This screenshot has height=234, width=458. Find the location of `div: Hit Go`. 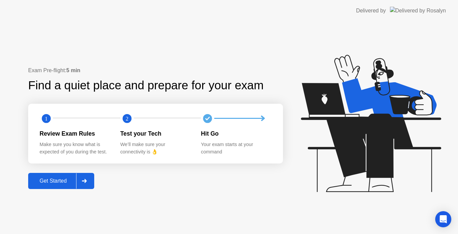

div: Hit Go is located at coordinates (236, 133).